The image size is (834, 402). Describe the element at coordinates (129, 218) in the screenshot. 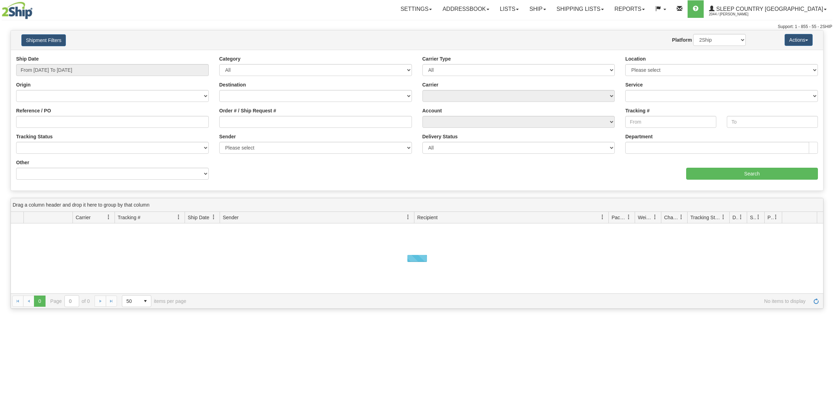

I see `span: Tracking #` at that location.